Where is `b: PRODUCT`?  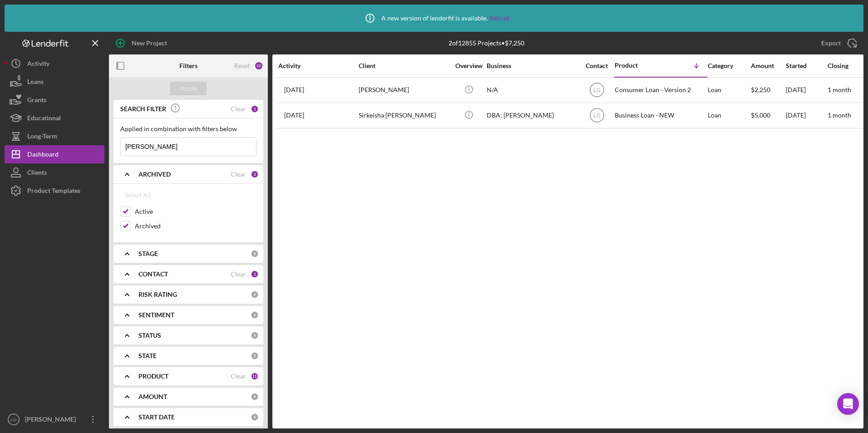
b: PRODUCT is located at coordinates (153, 377).